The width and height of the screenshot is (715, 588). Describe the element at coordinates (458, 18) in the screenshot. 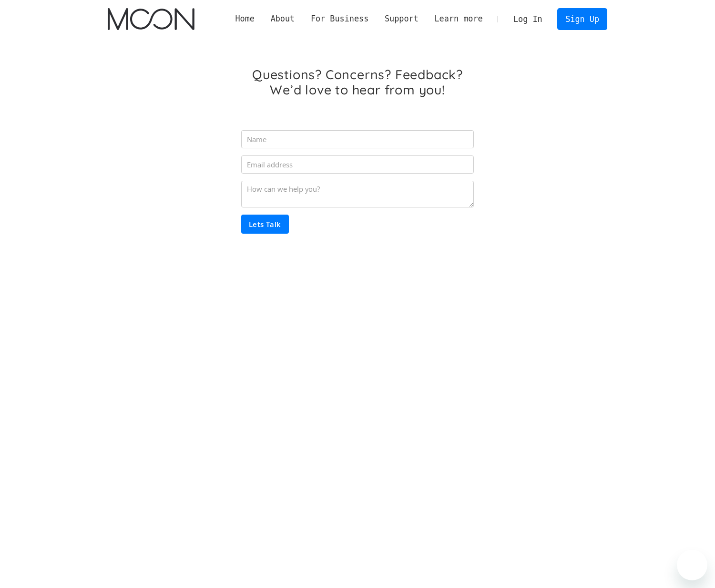

I see `div: Learn more` at that location.